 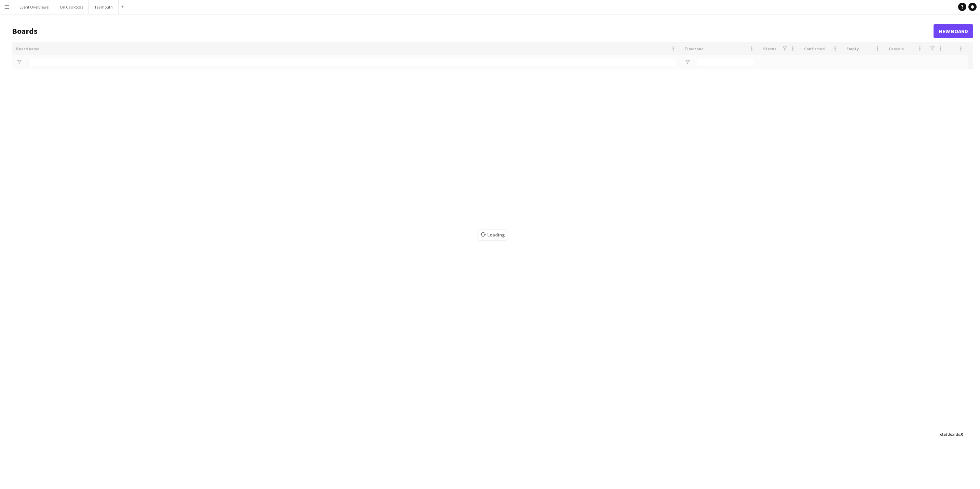 What do you see at coordinates (104, 7) in the screenshot?
I see `button: Taymouth` at bounding box center [104, 7].